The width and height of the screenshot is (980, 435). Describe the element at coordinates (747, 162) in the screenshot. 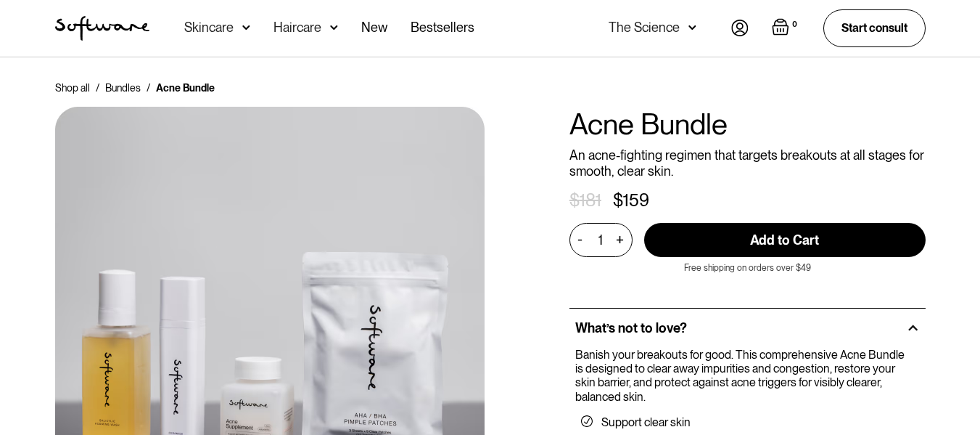

I see `p: An acne-fighting regimen that targets breakouts at all stages for smooth, clear skin.` at that location.